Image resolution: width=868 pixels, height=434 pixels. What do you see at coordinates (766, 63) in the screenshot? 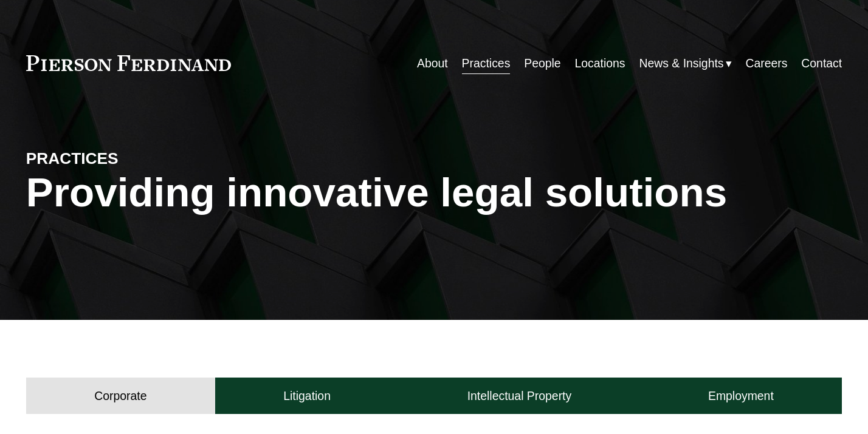
I see `a: Careers` at bounding box center [766, 63].